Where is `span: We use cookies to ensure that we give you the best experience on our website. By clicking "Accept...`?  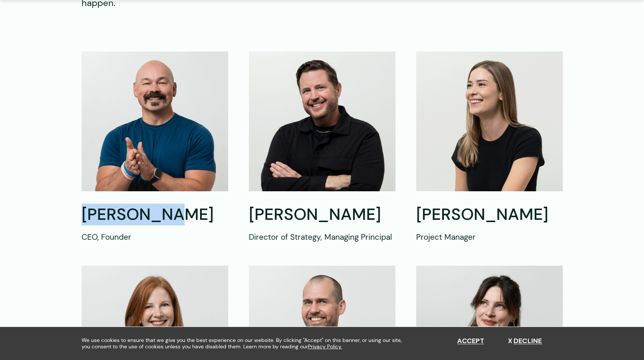 span: We use cookies to ensure that we give you the best experience on our website. By clicking "Accept... is located at coordinates (245, 343).